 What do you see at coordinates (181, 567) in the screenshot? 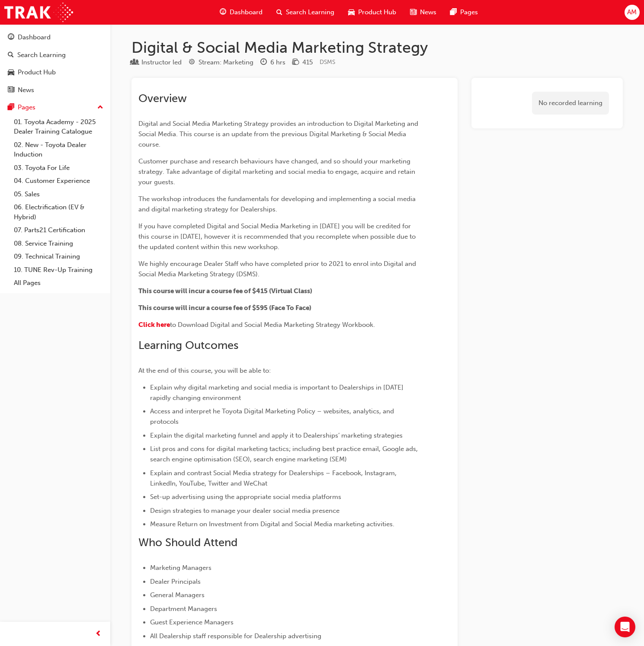
I see `span: Marketing Managers` at bounding box center [181, 567].